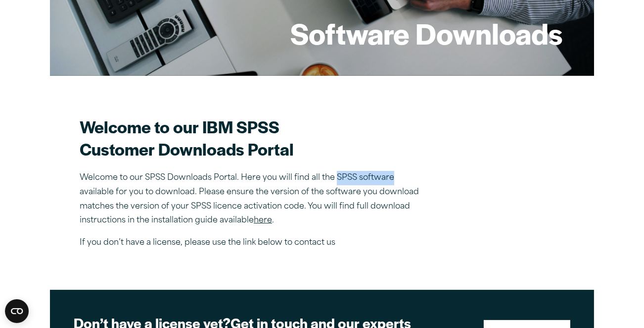 The image size is (644, 328). I want to click on p: Welcome to our SPSS Downloads Portal. Here you will find all the SPSS software available for you ..., so click(253, 199).